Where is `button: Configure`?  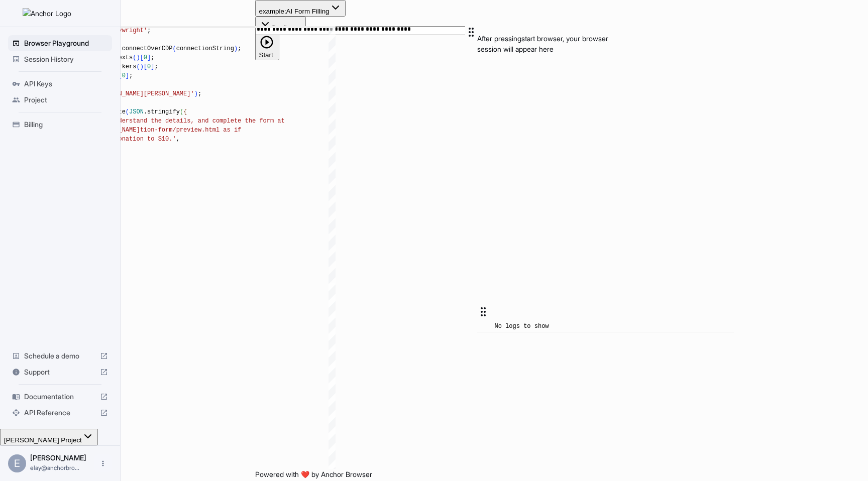 button: Configure is located at coordinates (280, 25).